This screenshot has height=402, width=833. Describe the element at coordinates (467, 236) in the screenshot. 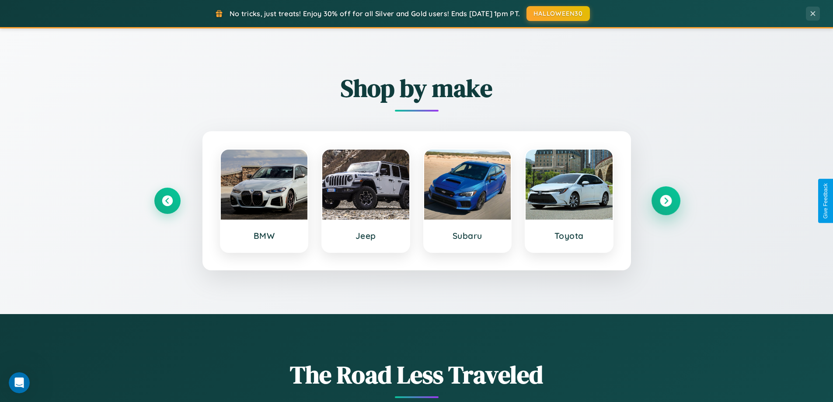

I see `h3: Subaru` at that location.